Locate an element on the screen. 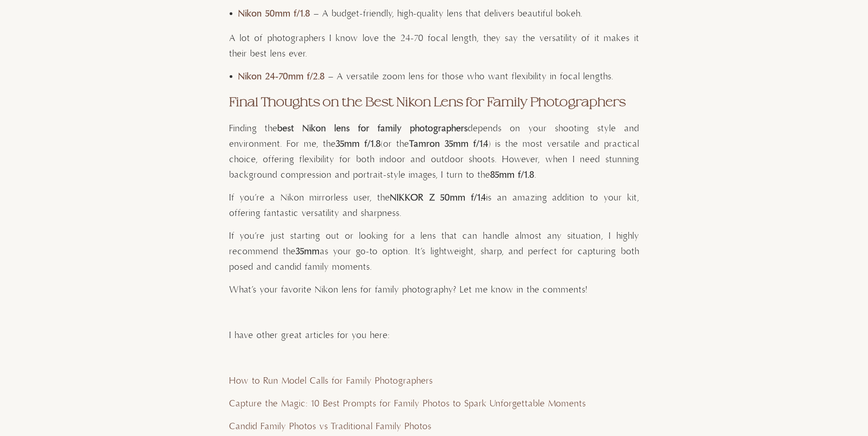 The width and height of the screenshot is (868, 436). p: A lot of photographers I know love the 24-70 focal length, they say the versatility of it makes i... is located at coordinates (434, 46).